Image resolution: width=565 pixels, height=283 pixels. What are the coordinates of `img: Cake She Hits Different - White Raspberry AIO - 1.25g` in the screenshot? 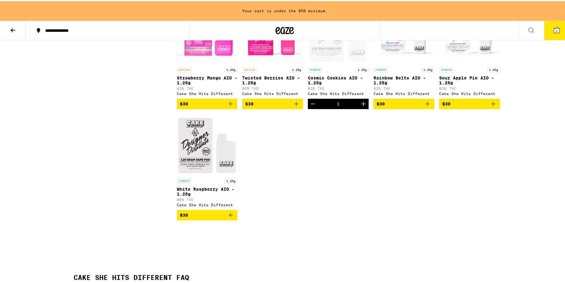 It's located at (207, 143).